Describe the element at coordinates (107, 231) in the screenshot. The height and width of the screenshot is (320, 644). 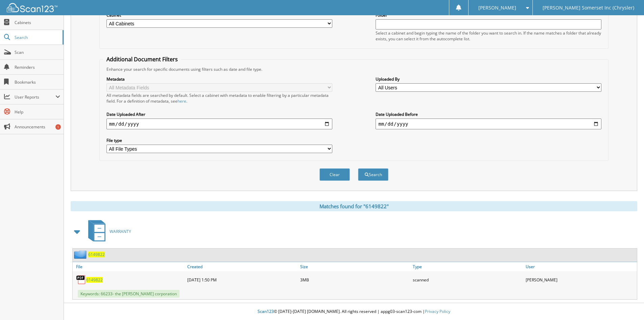
I see `a: WARRANTY` at that location.